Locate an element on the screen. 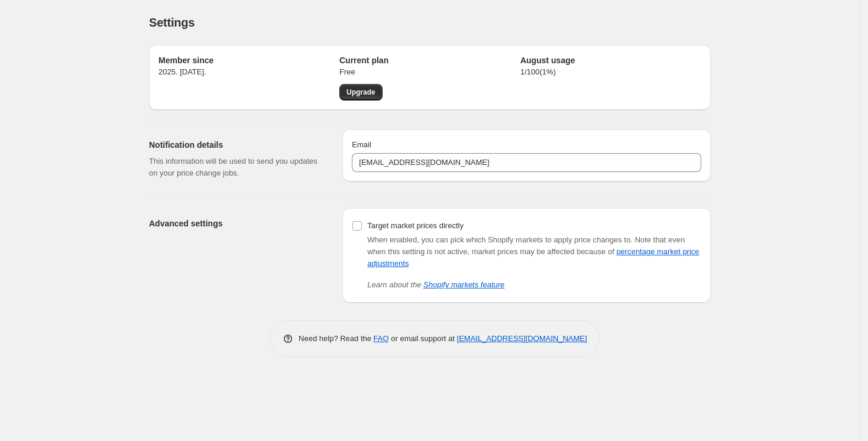  a: Shopify markets feature is located at coordinates (463, 284).